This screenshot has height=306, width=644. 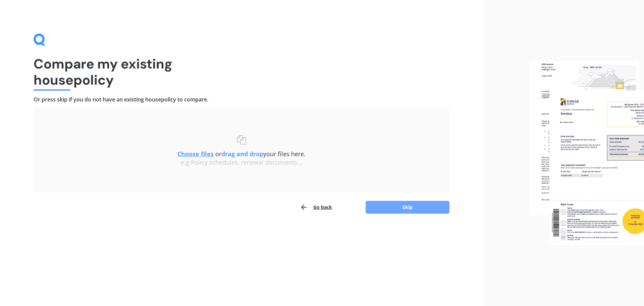 I want to click on button: Skip, so click(x=408, y=207).